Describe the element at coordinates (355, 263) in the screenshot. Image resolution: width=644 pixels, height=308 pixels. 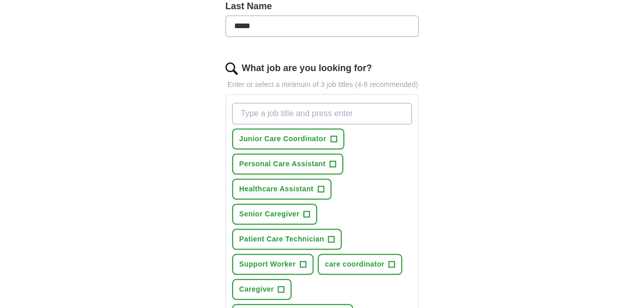
I see `span: care coordinator` at that location.